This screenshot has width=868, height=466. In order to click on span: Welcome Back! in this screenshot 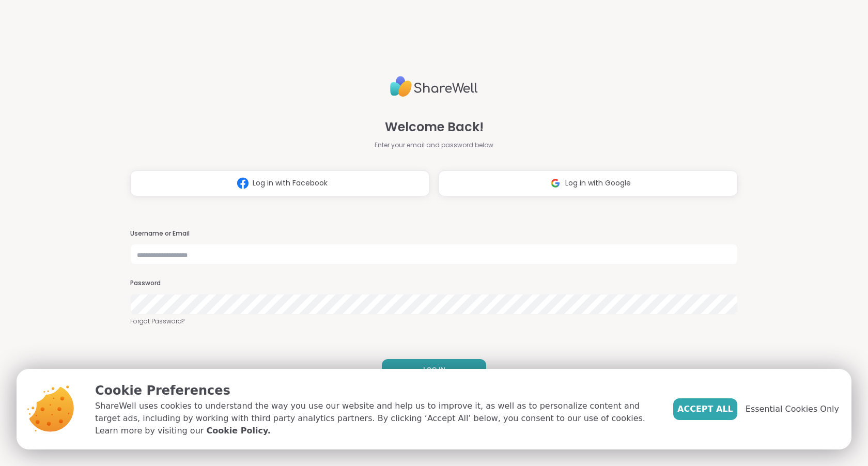, I will do `click(434, 127)`.